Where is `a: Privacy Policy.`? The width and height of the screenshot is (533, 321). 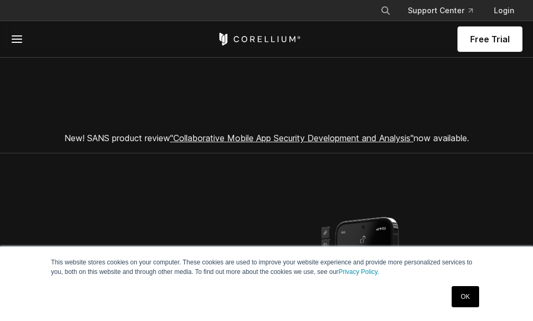
a: Privacy Policy. is located at coordinates (359, 271).